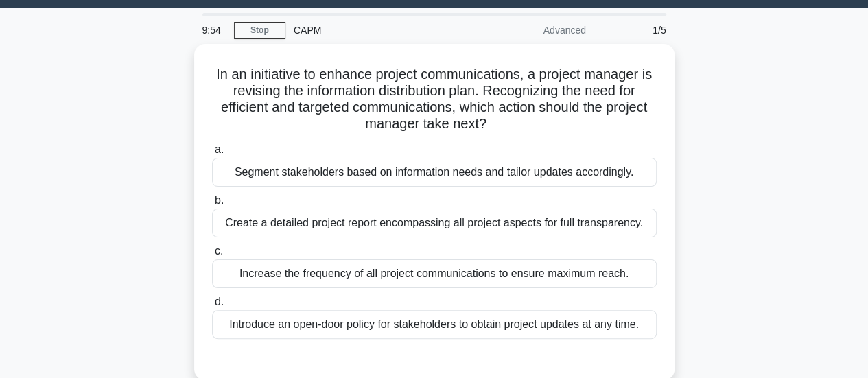  I want to click on div: CAPM, so click(379, 30).